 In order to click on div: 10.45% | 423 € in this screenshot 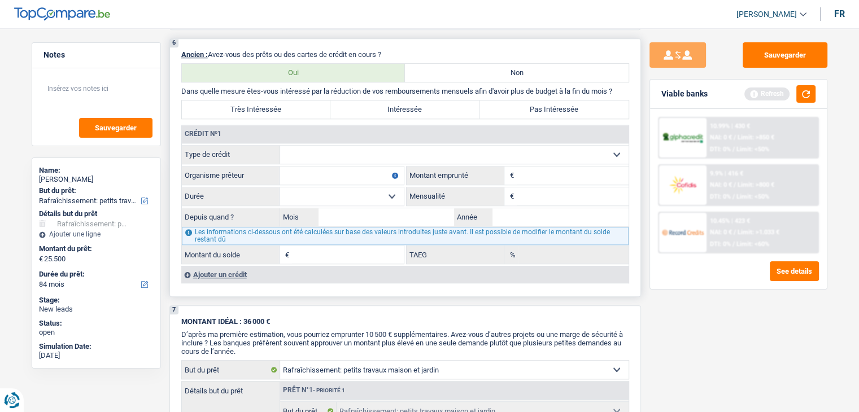, I will do `click(729, 221)`.